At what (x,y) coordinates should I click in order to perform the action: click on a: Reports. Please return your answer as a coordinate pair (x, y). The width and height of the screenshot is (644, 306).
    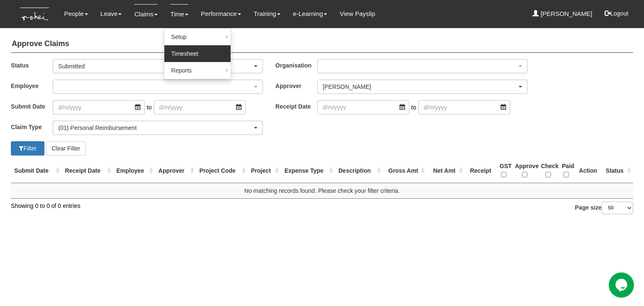
    Looking at the image, I should click on (198, 70).